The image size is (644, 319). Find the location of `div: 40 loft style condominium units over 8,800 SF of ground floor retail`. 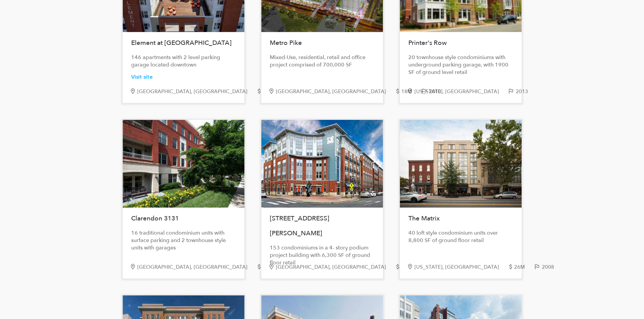

div: 40 loft style condominium units over 8,800 SF of ground floor retail is located at coordinates (460, 237).